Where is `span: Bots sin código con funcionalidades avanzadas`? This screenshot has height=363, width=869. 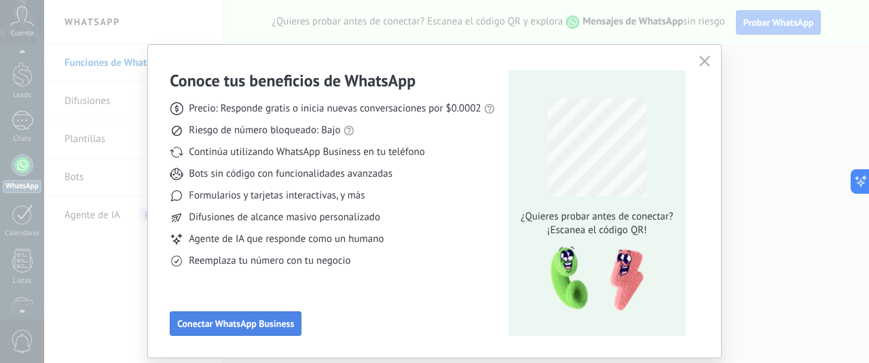
span: Bots sin código con funcionalidades avanzadas is located at coordinates (291, 174).